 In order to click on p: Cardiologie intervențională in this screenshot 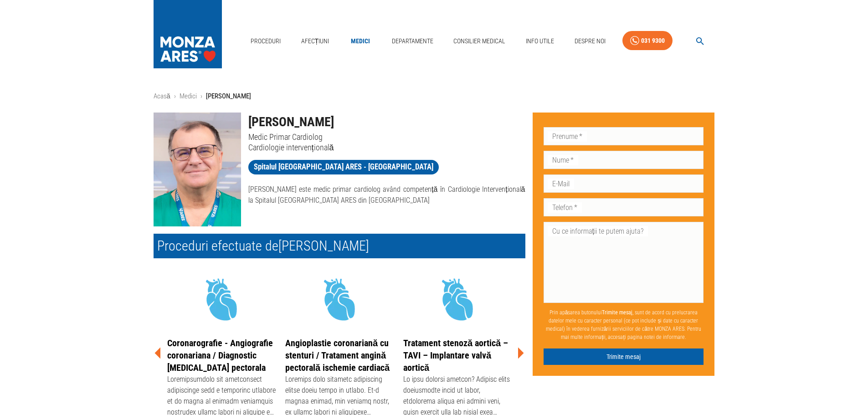, I will do `click(387, 147)`.